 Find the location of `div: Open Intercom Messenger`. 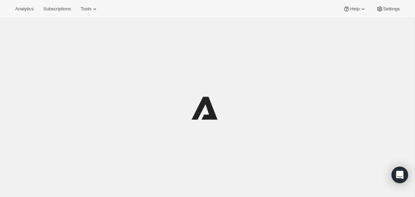

div: Open Intercom Messenger is located at coordinates (399, 175).